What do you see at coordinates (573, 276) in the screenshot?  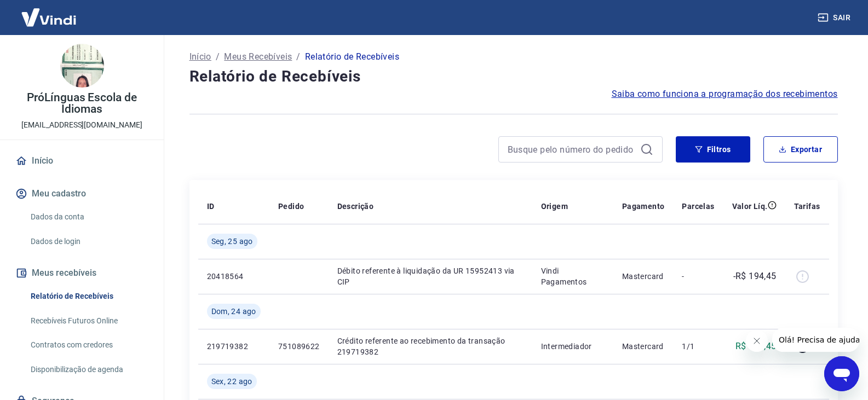 I see `p: Vindi Pagamentos` at bounding box center [573, 276].